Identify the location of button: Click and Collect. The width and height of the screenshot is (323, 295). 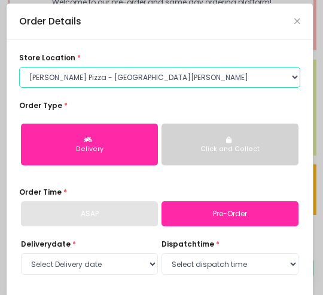
(229, 145).